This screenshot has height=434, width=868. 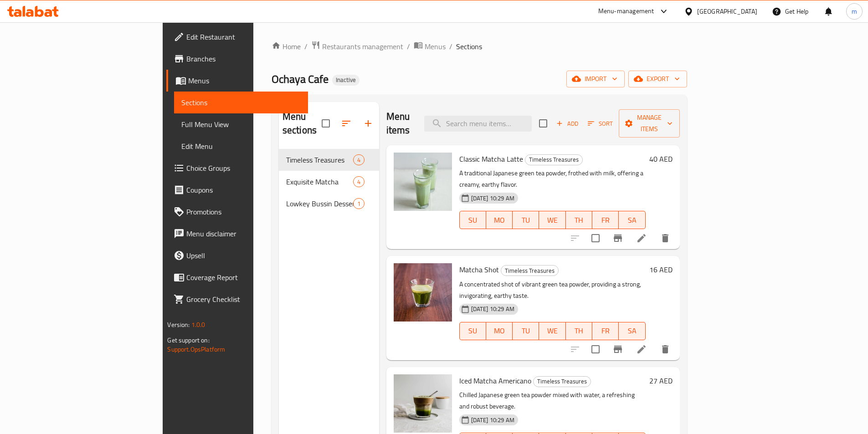 What do you see at coordinates (243, 37) in the screenshot?
I see `span: Edit Restaurant` at bounding box center [243, 37].